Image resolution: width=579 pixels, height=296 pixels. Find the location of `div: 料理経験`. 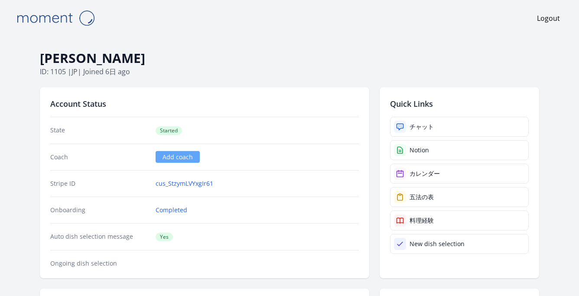

div: 料理経験 is located at coordinates (422, 220).